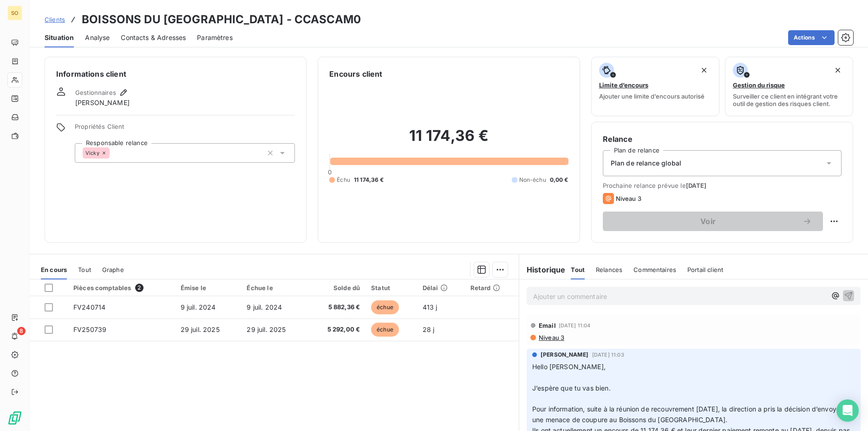 The image size is (868, 431). What do you see at coordinates (705, 270) in the screenshot?
I see `span: Portail client` at bounding box center [705, 270].